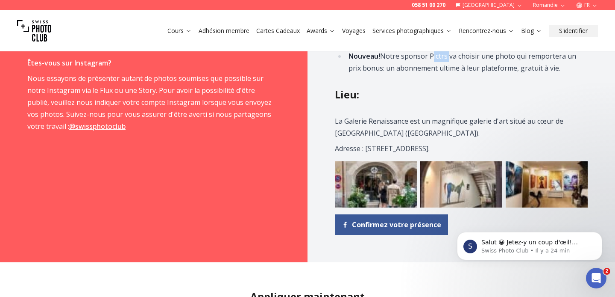 The image size is (615, 297). Describe the element at coordinates (69, 63) in the screenshot. I see `strong: Êtes-vous sur Instagram?` at that location.